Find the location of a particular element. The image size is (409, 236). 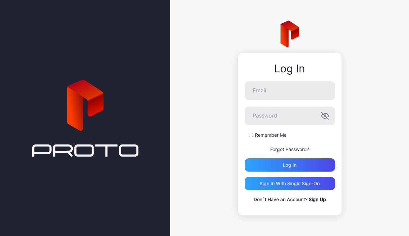

div: Log In is located at coordinates (290, 69).